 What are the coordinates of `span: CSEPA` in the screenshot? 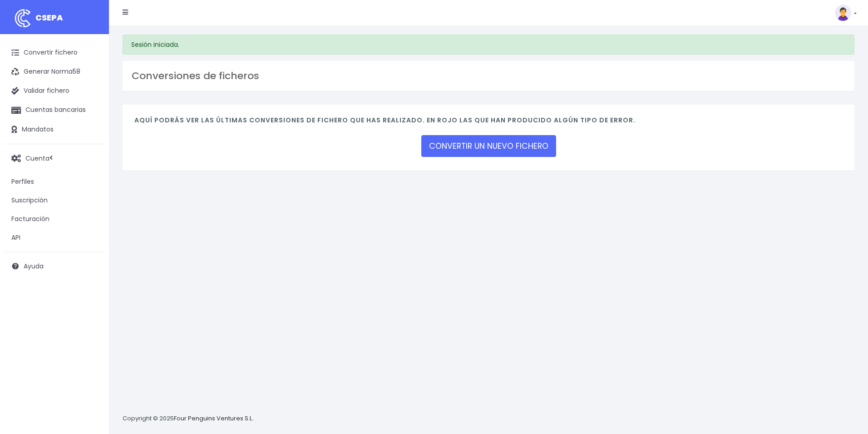 It's located at (49, 17).